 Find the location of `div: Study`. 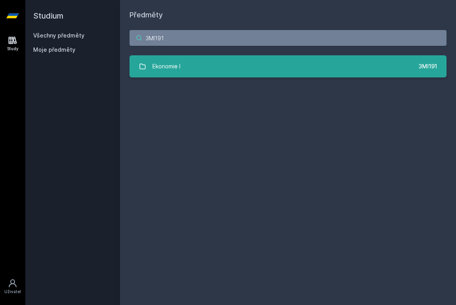

div: Study is located at coordinates (13, 49).